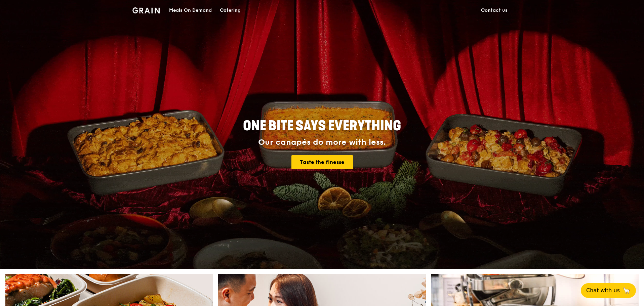 This screenshot has height=306, width=644. Describe the element at coordinates (230, 10) in the screenshot. I see `div: Catering` at that location.